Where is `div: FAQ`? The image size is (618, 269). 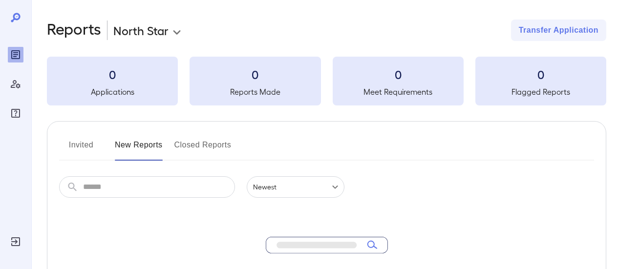
div: FAQ is located at coordinates (16, 113).